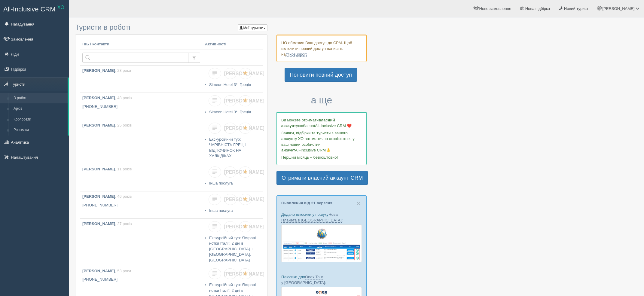 The width and height of the screenshot is (644, 296). What do you see at coordinates (495, 8) in the screenshot?
I see `span: Нове замовлення` at bounding box center [495, 8].